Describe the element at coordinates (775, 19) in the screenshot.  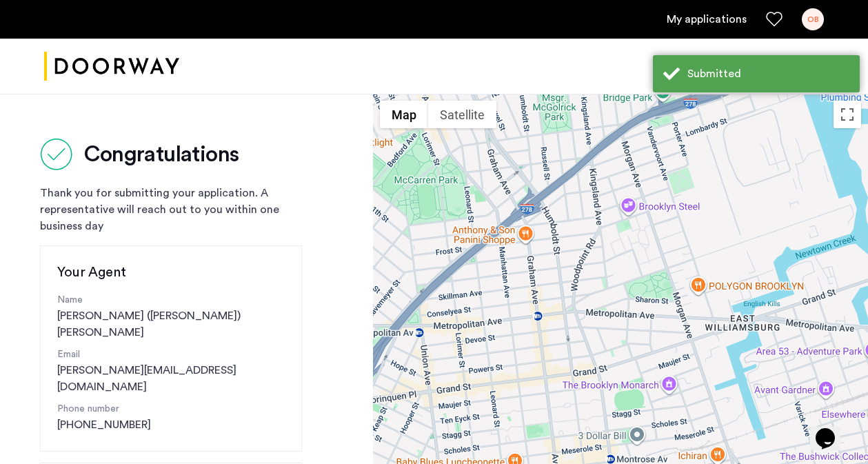
I see `a: Favorites` at that location.